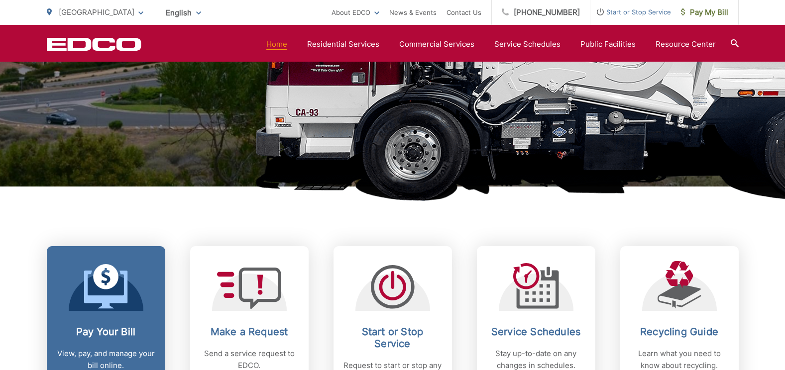 The height and width of the screenshot is (370, 785). What do you see at coordinates (183, 12) in the screenshot?
I see `span: English` at bounding box center [183, 12].